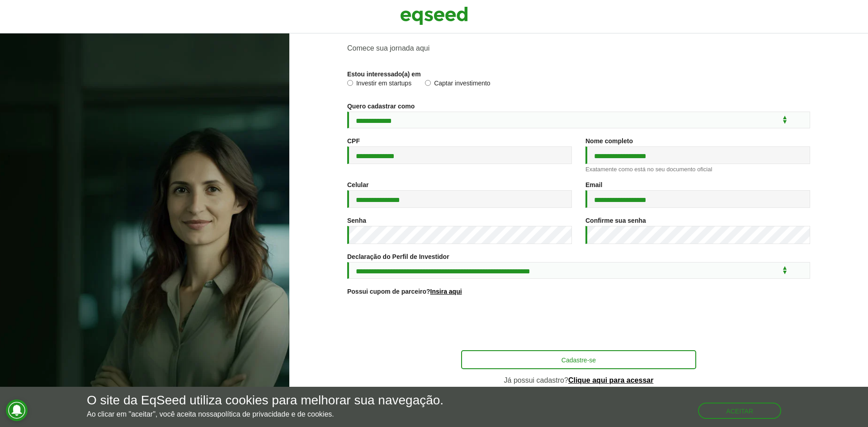  I want to click on label: Senha, so click(357, 220).